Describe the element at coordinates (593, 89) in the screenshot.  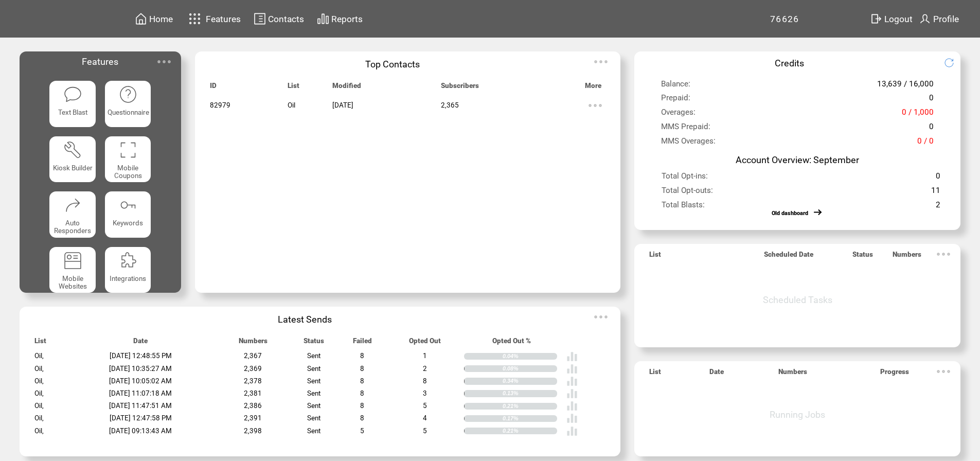
I see `span: More` at that location.